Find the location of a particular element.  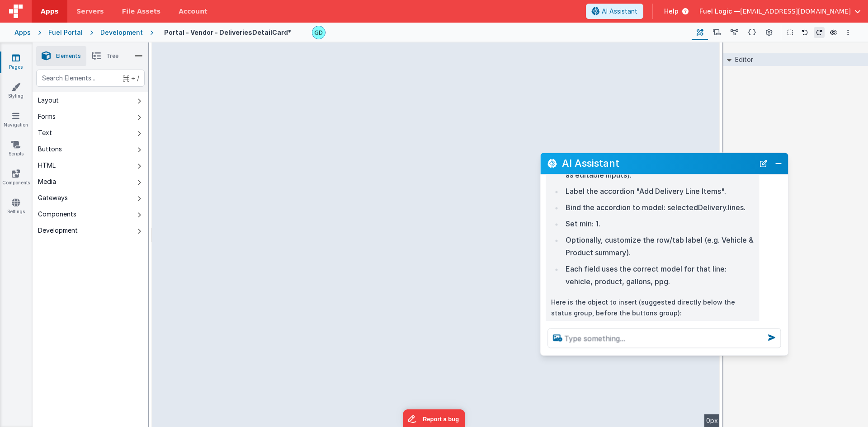

div: HTML is located at coordinates (46, 166).